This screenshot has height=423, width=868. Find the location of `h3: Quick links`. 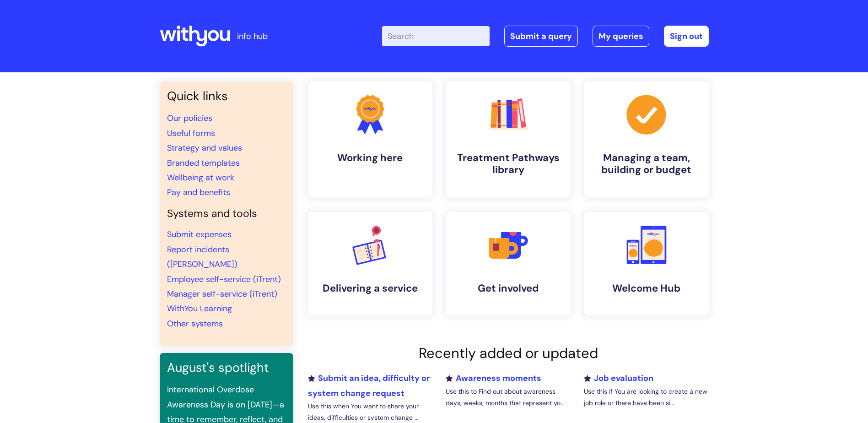

h3: Quick links is located at coordinates (227, 96).